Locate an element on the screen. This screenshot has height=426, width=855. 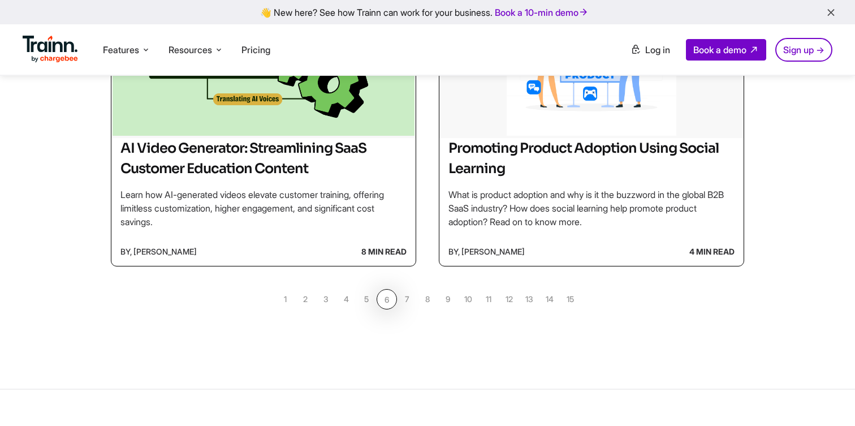
span: Log in is located at coordinates (658, 50).